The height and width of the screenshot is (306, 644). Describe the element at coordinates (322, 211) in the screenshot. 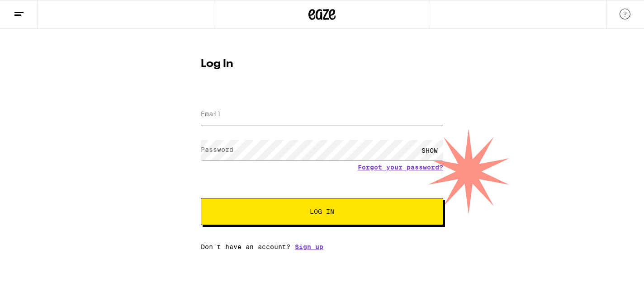

I see `button: Log In` at that location.